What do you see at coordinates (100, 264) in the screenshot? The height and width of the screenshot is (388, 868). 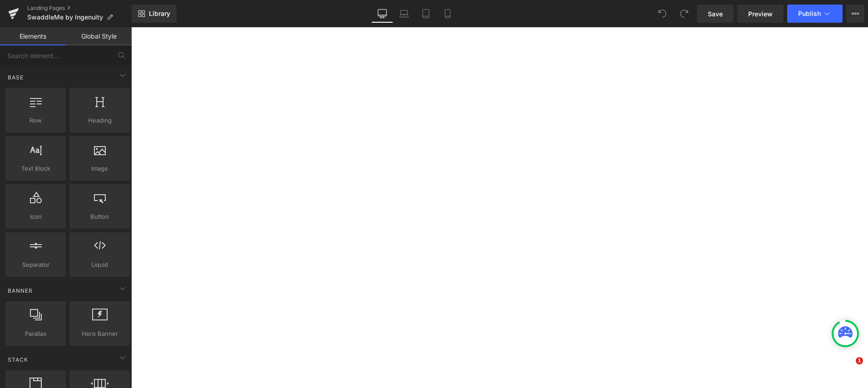 I see `span: Liquid` at bounding box center [100, 264].